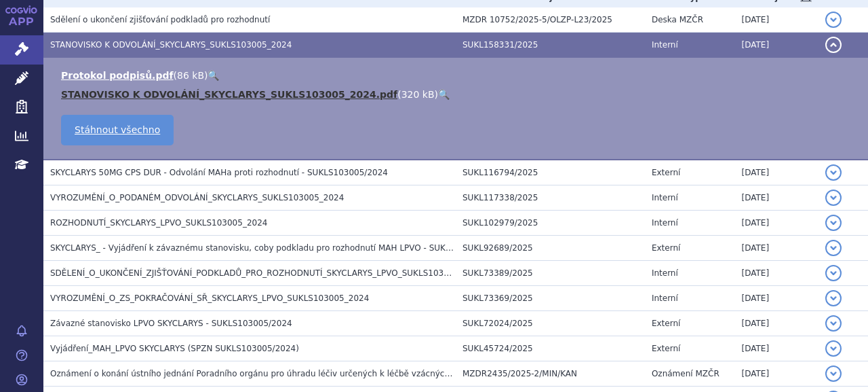 This screenshot has height=392, width=868. What do you see at coordinates (550, 273) in the screenshot?
I see `td: SUKL73389/2025` at bounding box center [550, 273].